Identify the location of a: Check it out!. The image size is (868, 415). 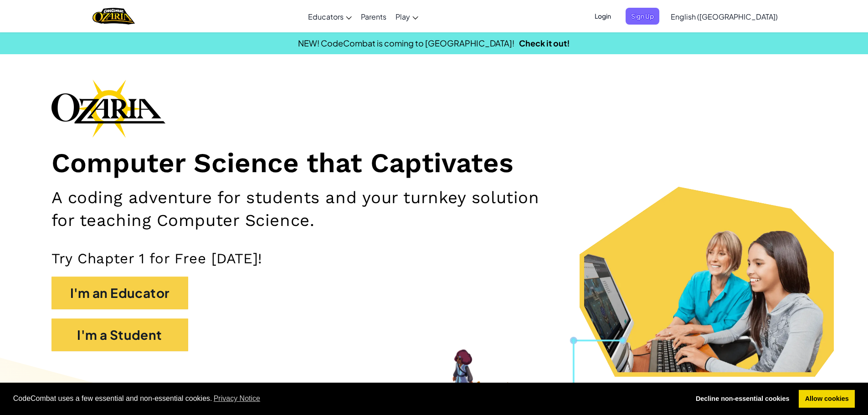
(545, 42).